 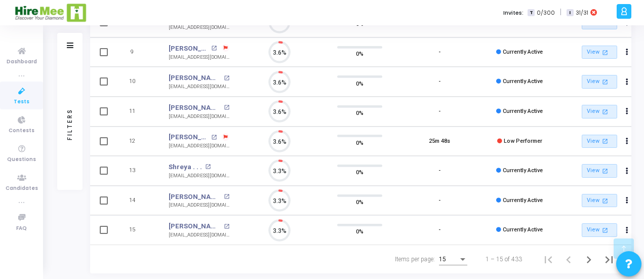 What do you see at coordinates (137, 142) in the screenshot?
I see `td: 12` at bounding box center [137, 142].